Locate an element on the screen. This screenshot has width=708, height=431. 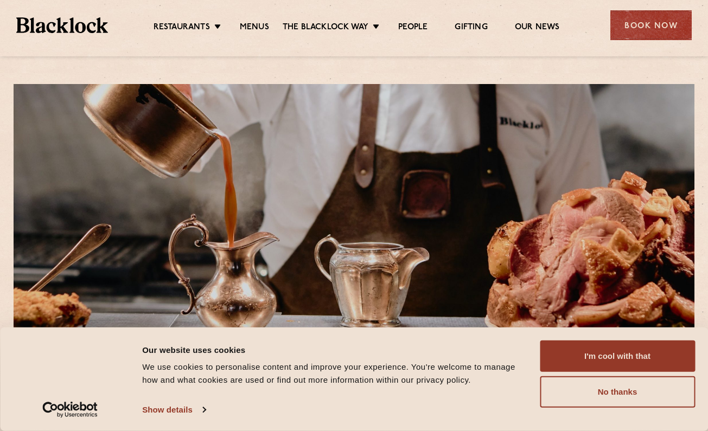
a: Show details is located at coordinates (174, 410).